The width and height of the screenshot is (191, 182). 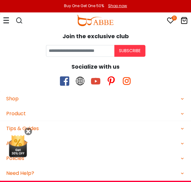 What do you see at coordinates (111, 81) in the screenshot?
I see `span: pinterest` at bounding box center [111, 81].